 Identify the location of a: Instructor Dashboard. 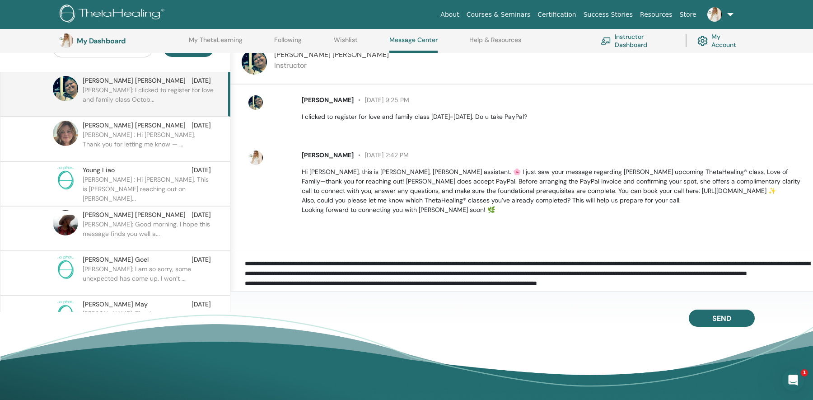
(638, 41).